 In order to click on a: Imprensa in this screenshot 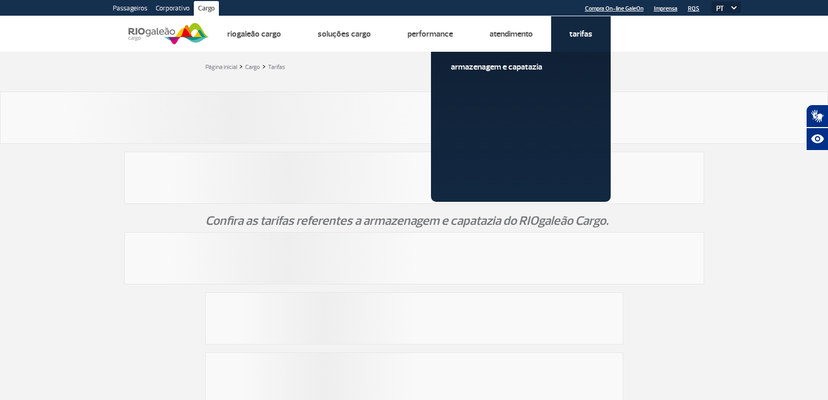, I will do `click(665, 8)`.